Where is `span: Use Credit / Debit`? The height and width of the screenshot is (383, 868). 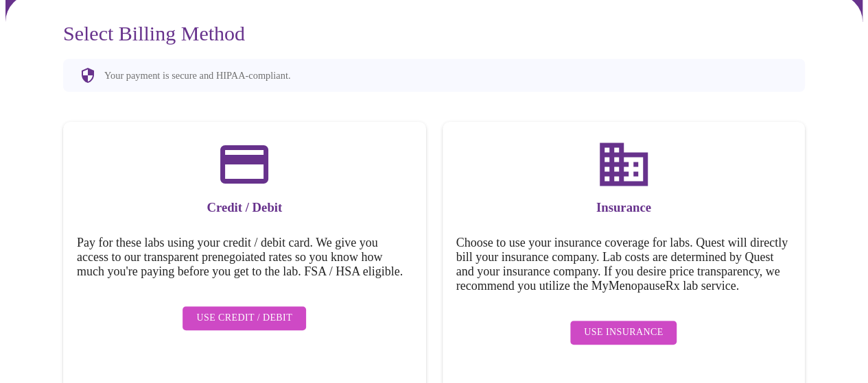 span: Use Credit / Debit is located at coordinates (244, 318).